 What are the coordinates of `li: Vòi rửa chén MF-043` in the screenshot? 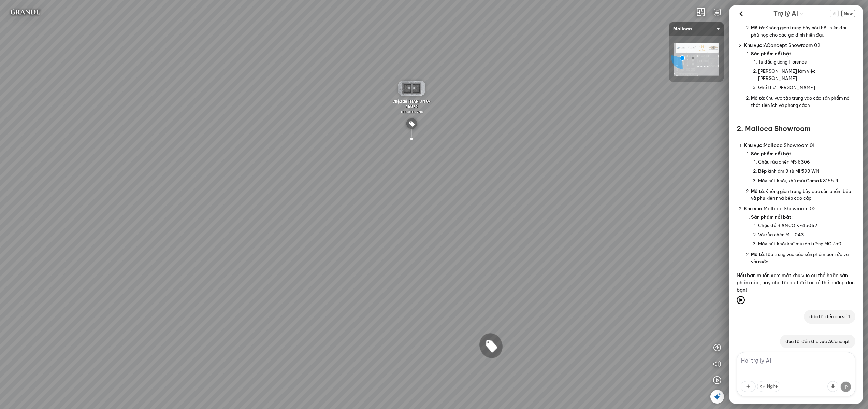 It's located at (807, 234).